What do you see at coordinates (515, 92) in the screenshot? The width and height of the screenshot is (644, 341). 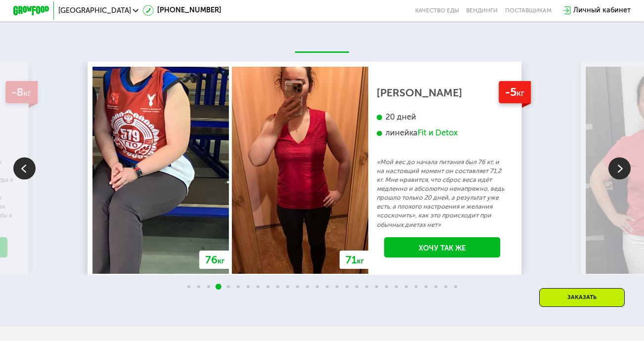 I see `div: -5` at bounding box center [515, 92].